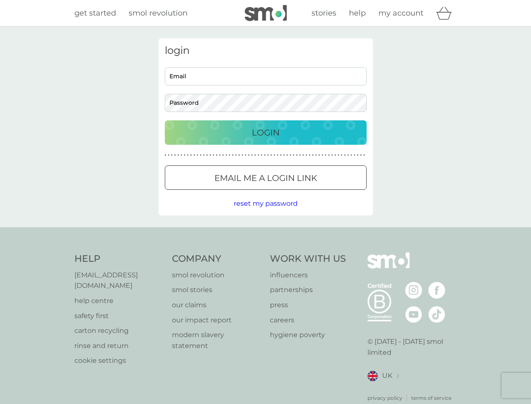 The width and height of the screenshot is (531, 404). Describe the element at coordinates (158, 13) in the screenshot. I see `span: smol revolution` at that location.